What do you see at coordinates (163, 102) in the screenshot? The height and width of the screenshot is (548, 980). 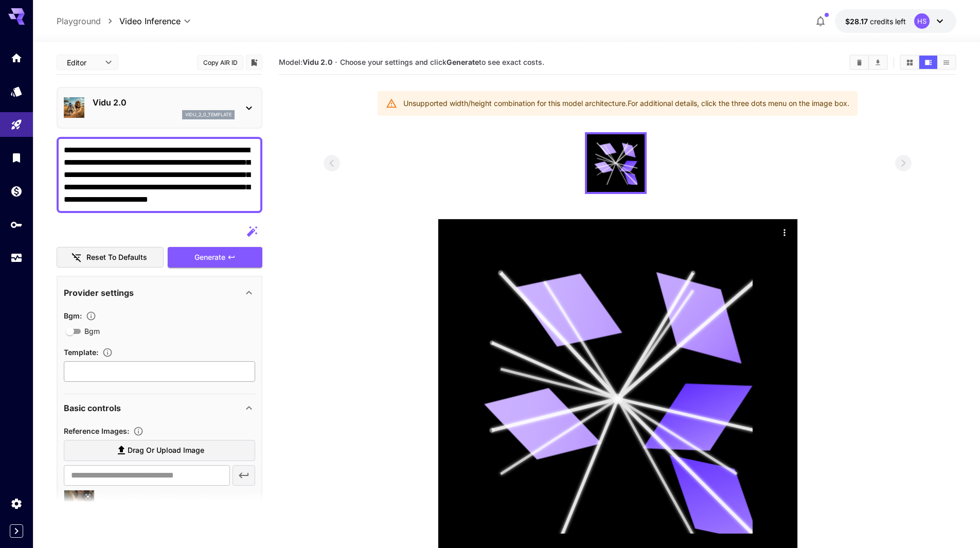 I see `p: Vidu 2.0` at bounding box center [163, 102].